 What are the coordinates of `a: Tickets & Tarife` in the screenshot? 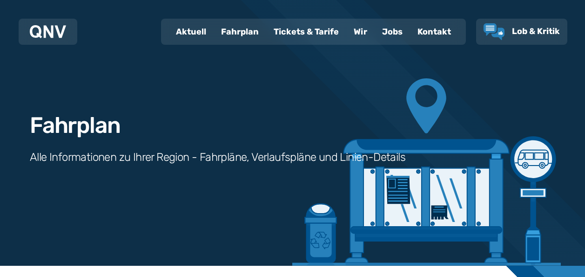 It's located at (306, 32).